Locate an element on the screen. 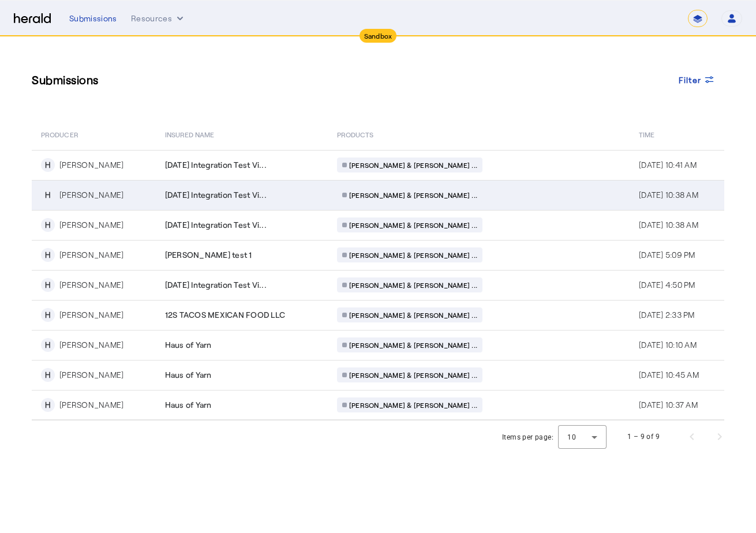 The height and width of the screenshot is (533, 756). div: Sandbox is located at coordinates (378, 36).